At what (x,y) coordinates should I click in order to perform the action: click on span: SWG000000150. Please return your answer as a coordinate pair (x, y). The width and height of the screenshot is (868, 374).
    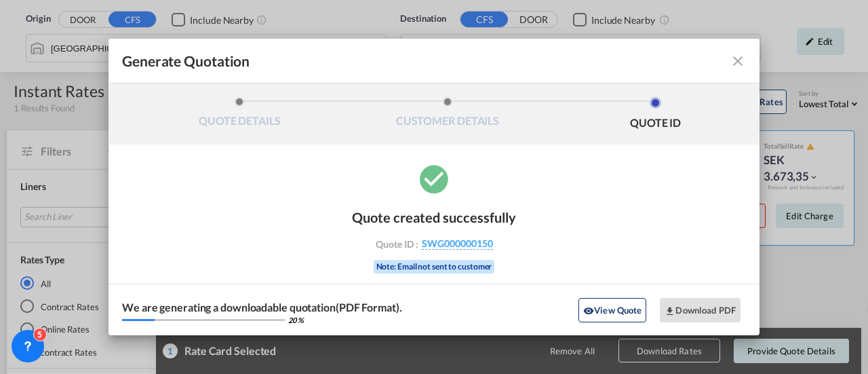
    Looking at the image, I should click on (458, 243).